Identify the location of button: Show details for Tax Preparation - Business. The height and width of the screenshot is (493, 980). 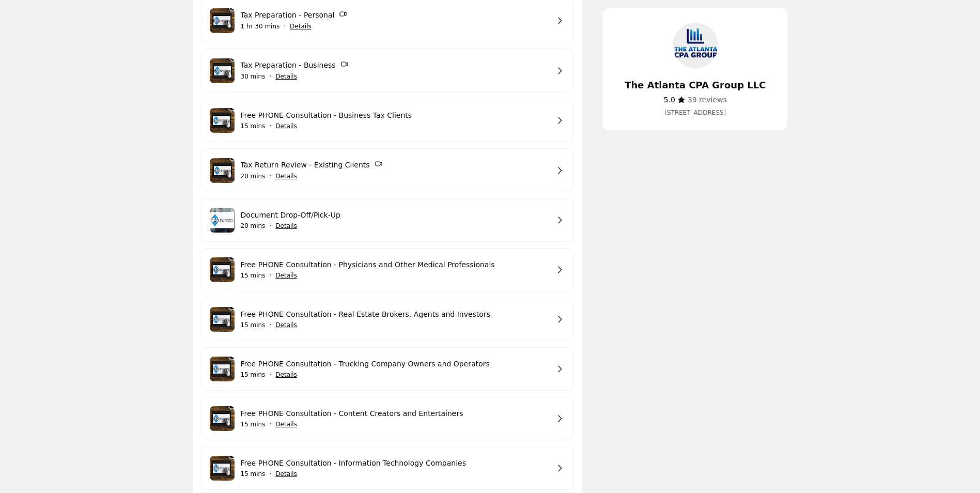
(286, 76).